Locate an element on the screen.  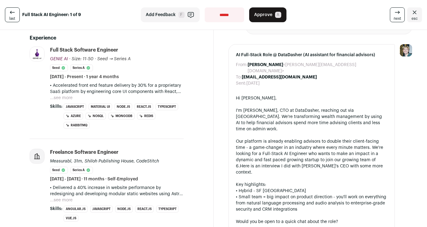
div: Key highlights: is located at coordinates (312, 185).